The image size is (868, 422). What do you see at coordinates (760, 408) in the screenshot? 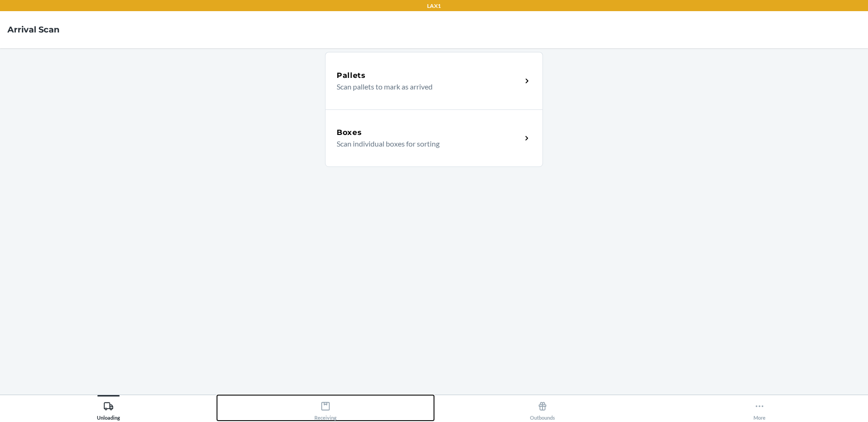
I see `button: More` at bounding box center [760, 408].